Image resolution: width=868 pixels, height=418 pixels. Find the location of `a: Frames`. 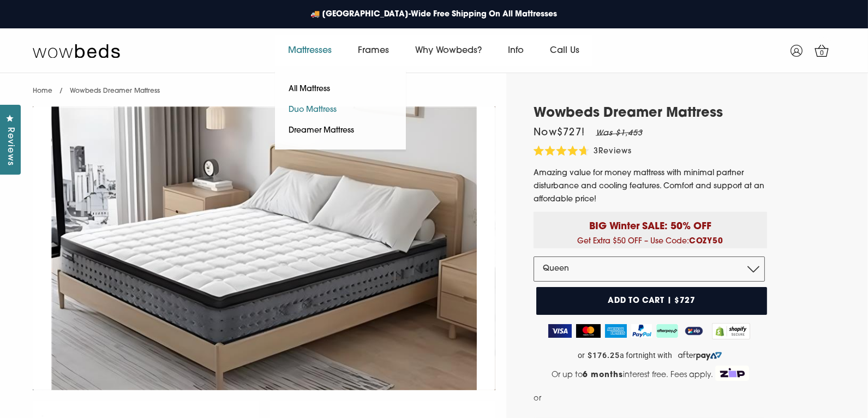

a: Frames is located at coordinates (373, 51).